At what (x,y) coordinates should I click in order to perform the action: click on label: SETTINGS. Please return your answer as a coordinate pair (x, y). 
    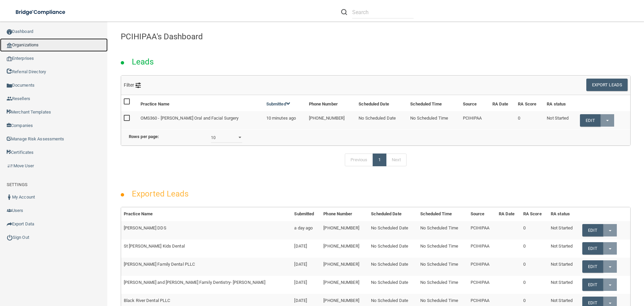
    Looking at the image, I should click on (17, 185).